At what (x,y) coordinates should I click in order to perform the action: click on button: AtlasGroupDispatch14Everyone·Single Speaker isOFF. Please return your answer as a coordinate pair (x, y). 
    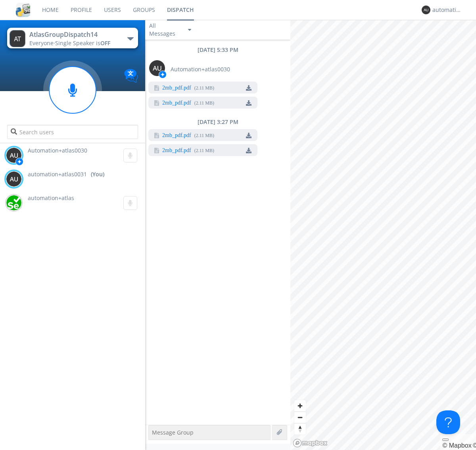
    Looking at the image, I should click on (72, 38).